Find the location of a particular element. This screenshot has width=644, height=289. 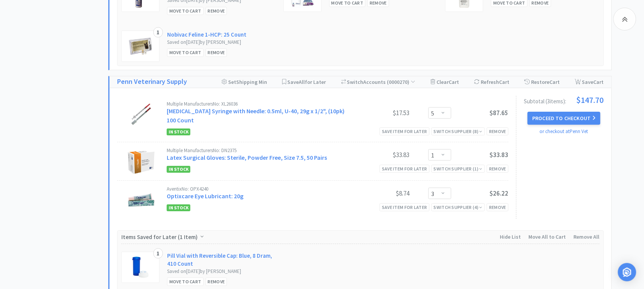

div: Switch Supplier ( 1 ) is located at coordinates (458, 168).